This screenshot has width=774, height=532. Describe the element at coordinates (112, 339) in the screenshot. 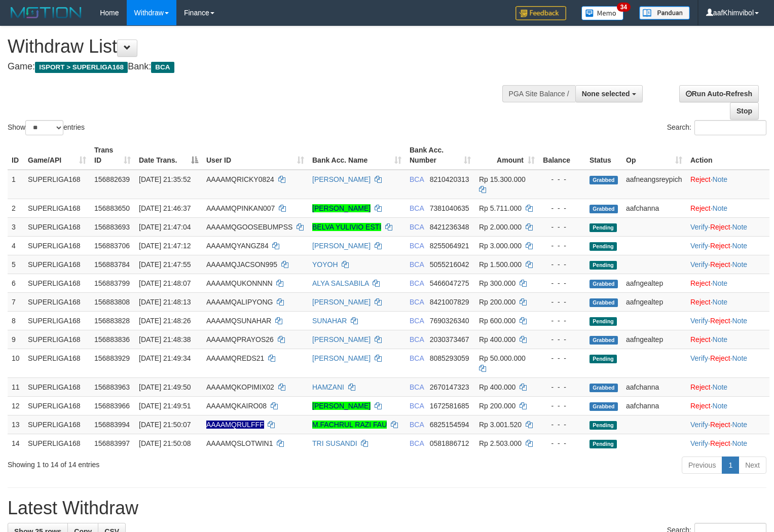

I see `span: 156883836` at that location.